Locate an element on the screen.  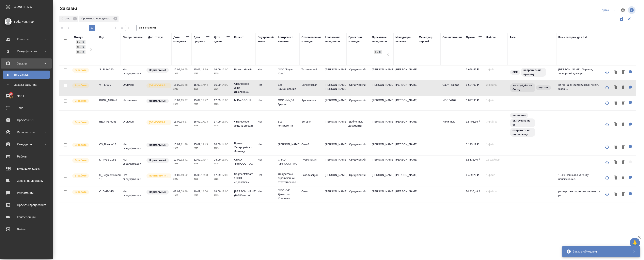
td: МБ-104102 is located at coordinates (452, 103).